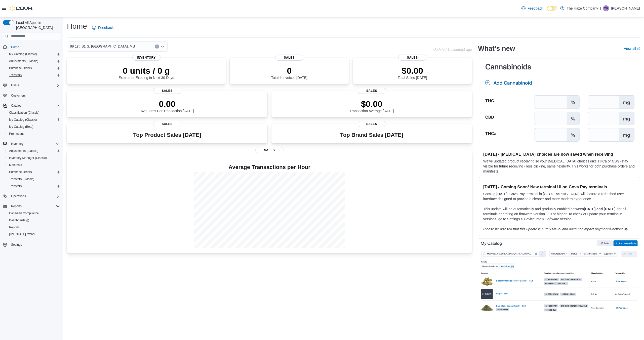 Image resolution: width=644 pixels, height=340 pixels. I want to click on a: Transfers, so click(15, 75).